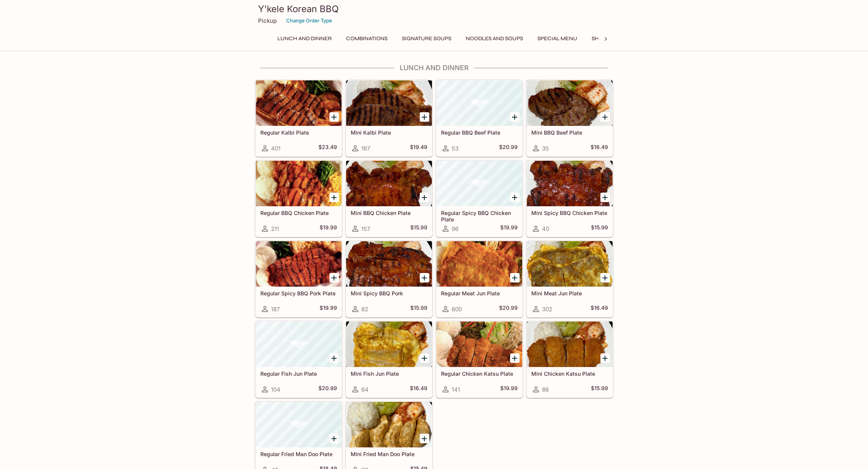 The image size is (868, 469). What do you see at coordinates (275, 229) in the screenshot?
I see `span: 211` at bounding box center [275, 229].